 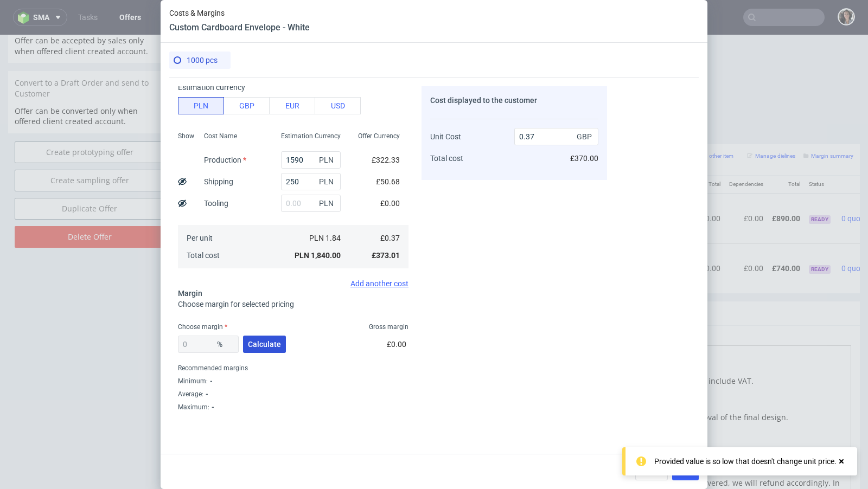 What do you see at coordinates (672, 233) in the screenshot?
I see `td: £0.74` at bounding box center [672, 233].